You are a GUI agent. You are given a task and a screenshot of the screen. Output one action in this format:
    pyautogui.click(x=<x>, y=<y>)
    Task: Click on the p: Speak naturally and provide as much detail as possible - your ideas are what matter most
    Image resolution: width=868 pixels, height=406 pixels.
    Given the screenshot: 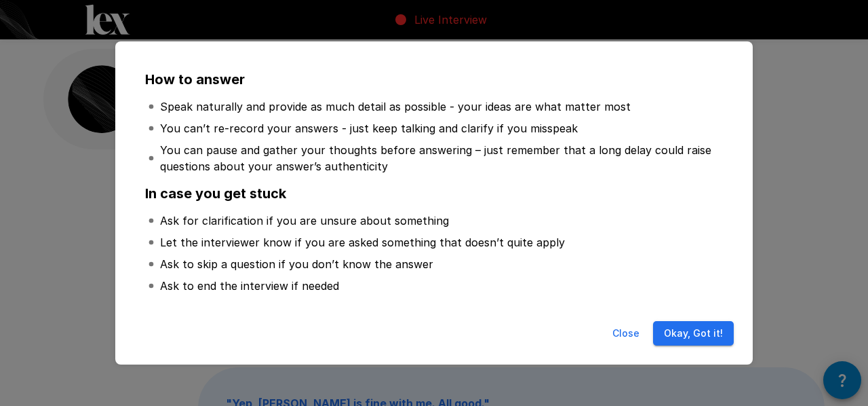 What is the action you would take?
    pyautogui.click(x=395, y=107)
    